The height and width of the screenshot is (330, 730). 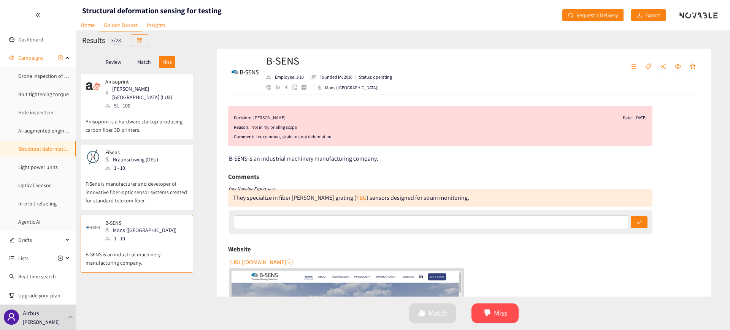 What do you see at coordinates (663, 67) in the screenshot?
I see `button: share-alt` at bounding box center [663, 67].